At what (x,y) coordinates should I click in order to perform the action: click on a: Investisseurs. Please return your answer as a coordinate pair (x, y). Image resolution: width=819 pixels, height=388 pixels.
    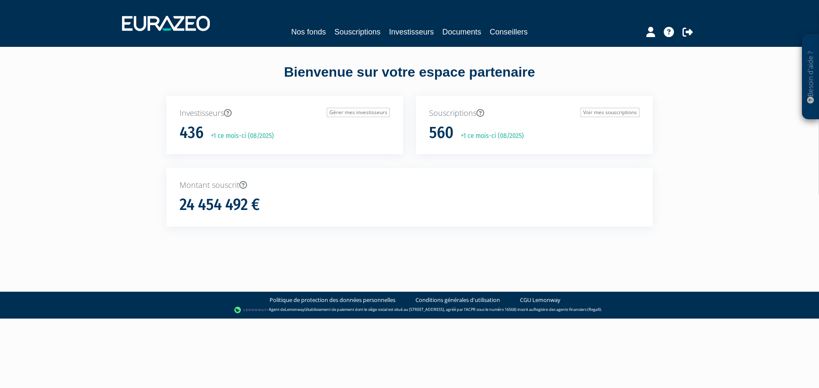
    Looking at the image, I should click on (411, 32).